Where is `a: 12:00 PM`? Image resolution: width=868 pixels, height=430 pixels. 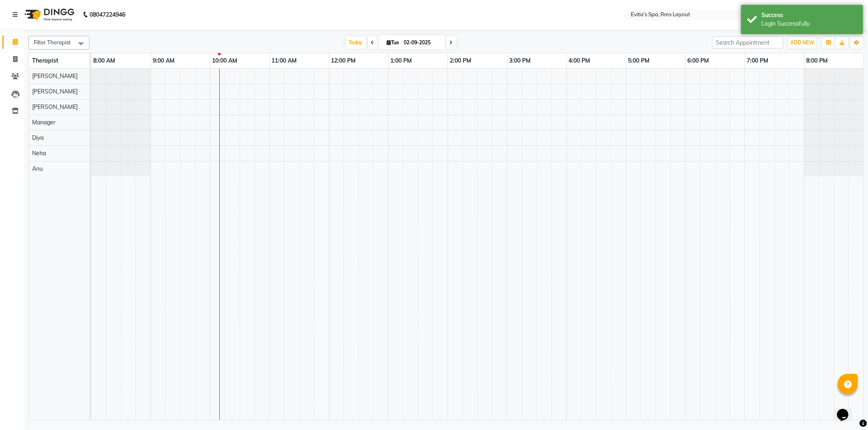
a: 12:00 PM is located at coordinates (343, 61).